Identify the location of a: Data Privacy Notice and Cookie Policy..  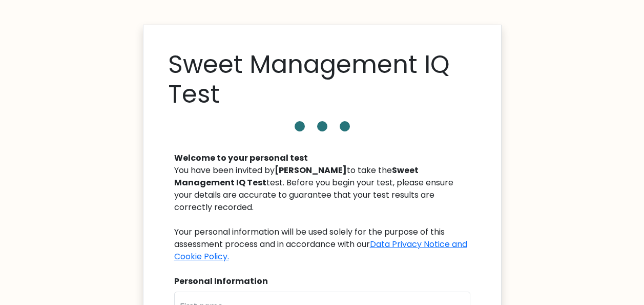
(321, 250).